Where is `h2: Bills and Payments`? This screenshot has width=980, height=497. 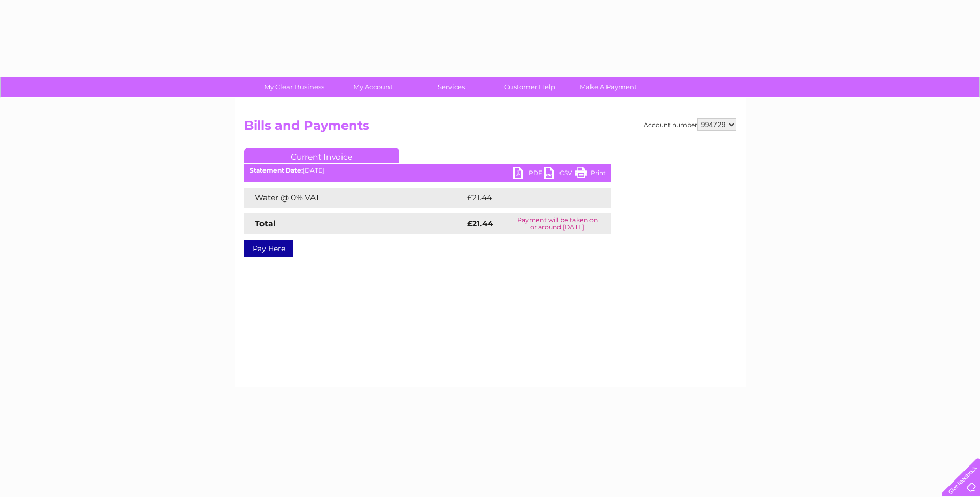 h2: Bills and Payments is located at coordinates (490, 128).